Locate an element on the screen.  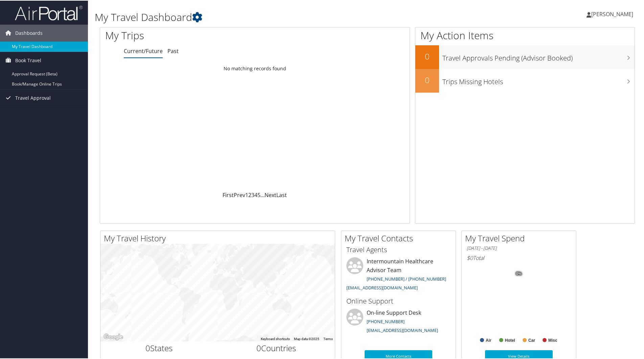
a: 5 is located at coordinates (259, 194).